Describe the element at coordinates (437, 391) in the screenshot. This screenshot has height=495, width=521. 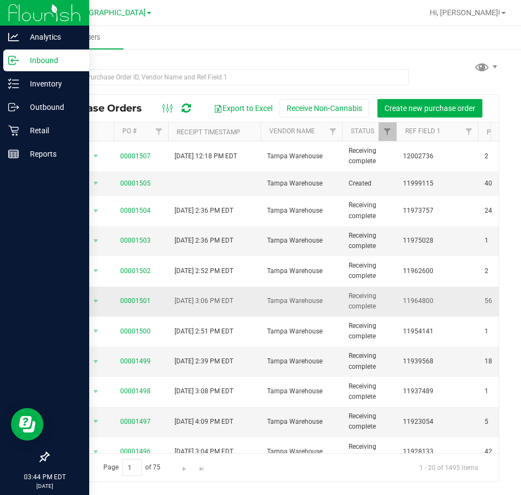
I see `span: 11937489` at that location.